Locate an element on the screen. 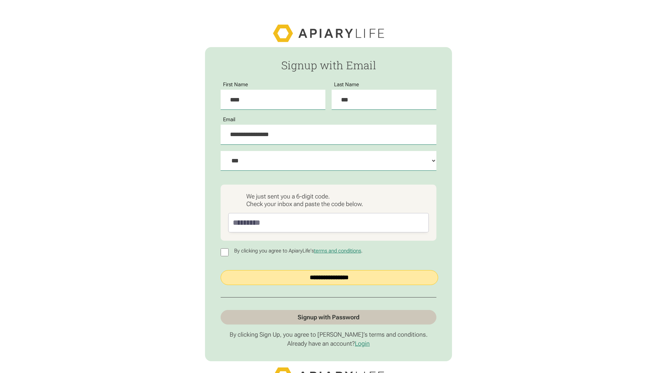 The image size is (657, 373). p: Already have an account? is located at coordinates (328, 346).